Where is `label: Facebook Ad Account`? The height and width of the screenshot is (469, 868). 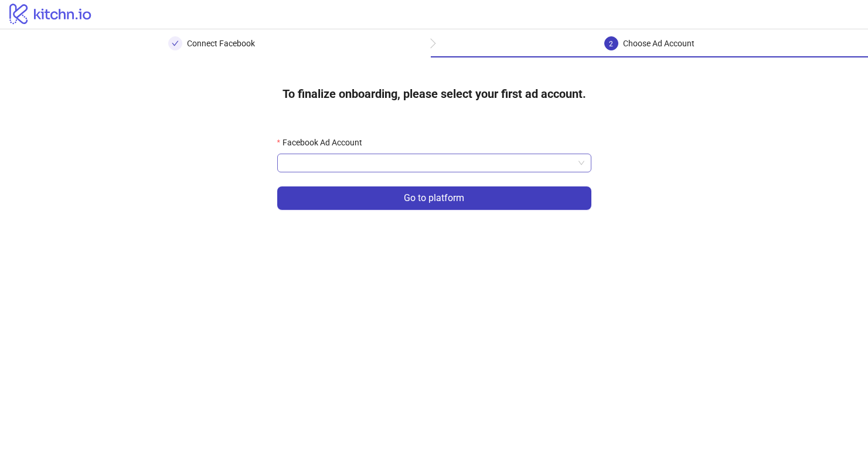
label: Facebook Ad Account is located at coordinates (323, 143).